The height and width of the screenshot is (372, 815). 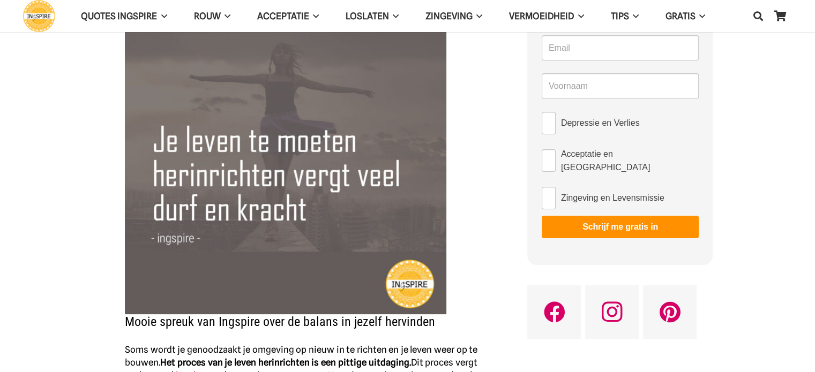 What do you see at coordinates (554, 312) in the screenshot?
I see `a: Facebook` at bounding box center [554, 312].